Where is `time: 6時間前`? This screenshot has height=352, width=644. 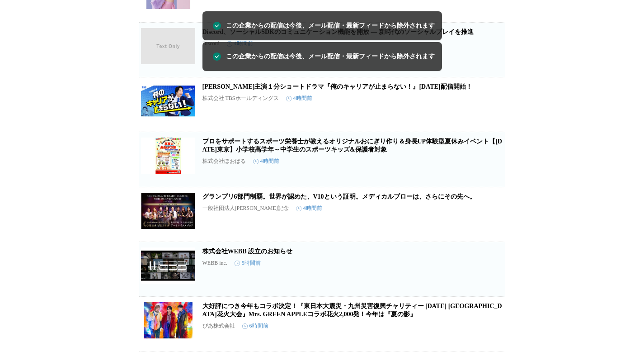
time: 6時間前 is located at coordinates (255, 326).